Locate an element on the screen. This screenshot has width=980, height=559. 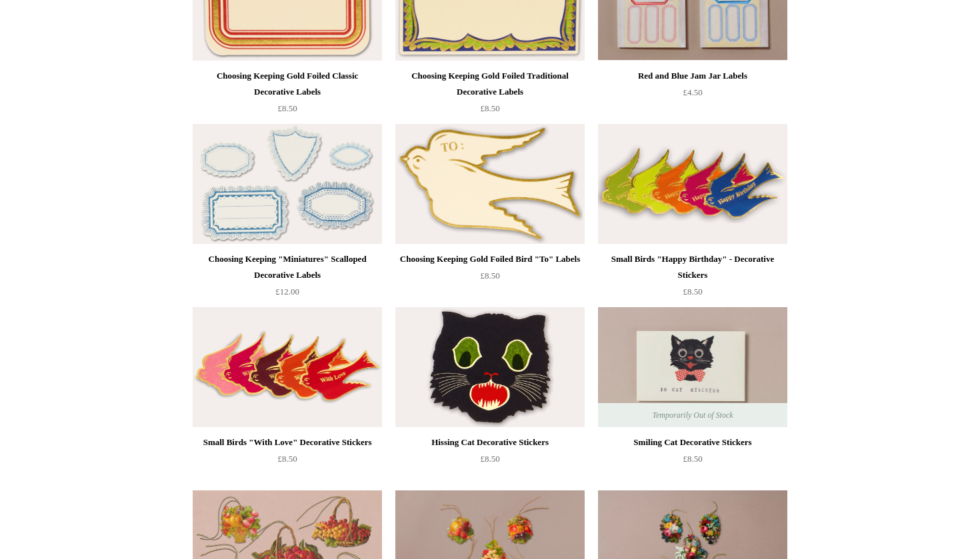
div: Small Birds "With Love" Decorative Stickers is located at coordinates (287, 442).